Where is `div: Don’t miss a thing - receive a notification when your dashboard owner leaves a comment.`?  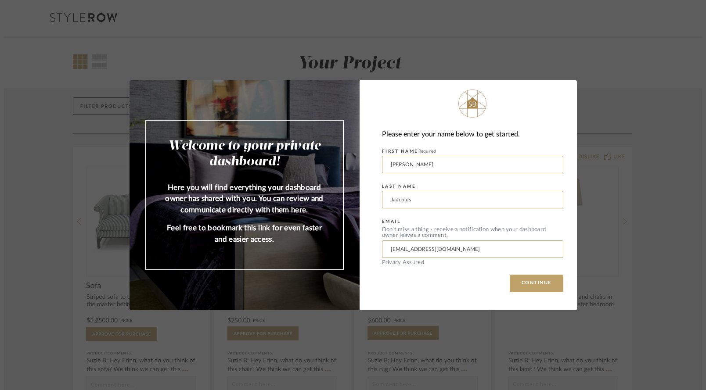 div: Don’t miss a thing - receive a notification when your dashboard owner leaves a comment. is located at coordinates (472, 233).